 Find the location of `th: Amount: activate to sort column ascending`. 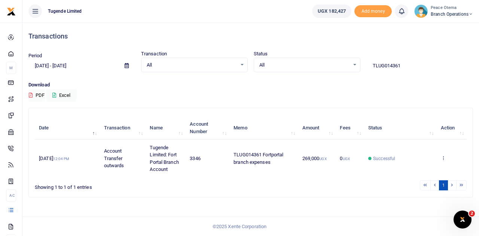

th: Amount: activate to sort column ascending is located at coordinates (317, 128).